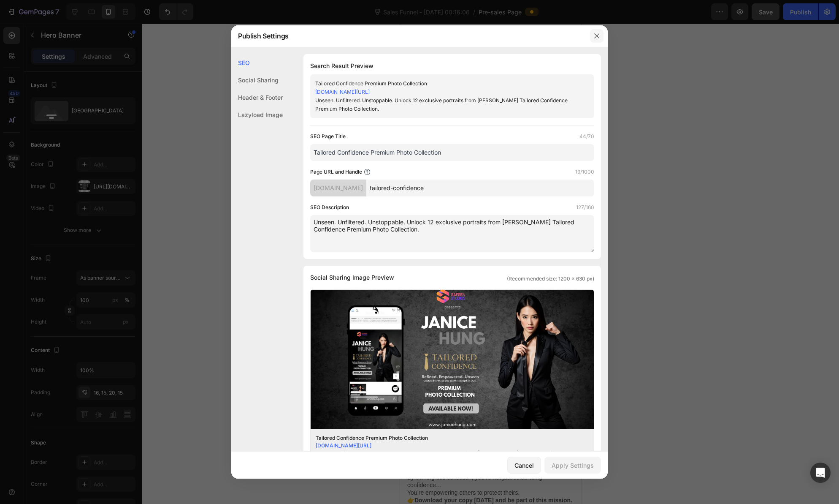 Image resolution: width=839 pixels, height=504 pixels. What do you see at coordinates (91, 400) in the screenshot?
I see `p: These 12 cinematic portraits are more than just photos. They’re a reflection of the strength and ...` at bounding box center [91, 400].